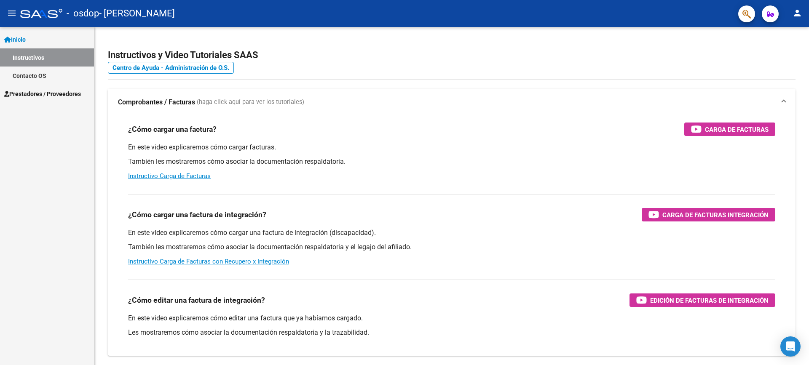 This screenshot has width=809, height=365. I want to click on div: Open Intercom Messenger, so click(790, 347).